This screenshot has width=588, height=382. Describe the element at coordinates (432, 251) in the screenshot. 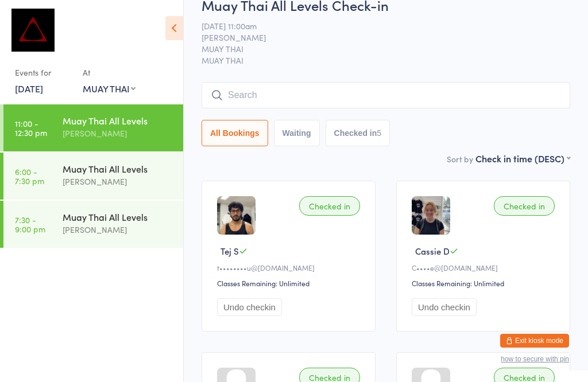

I see `span: Cassie D` at that location.